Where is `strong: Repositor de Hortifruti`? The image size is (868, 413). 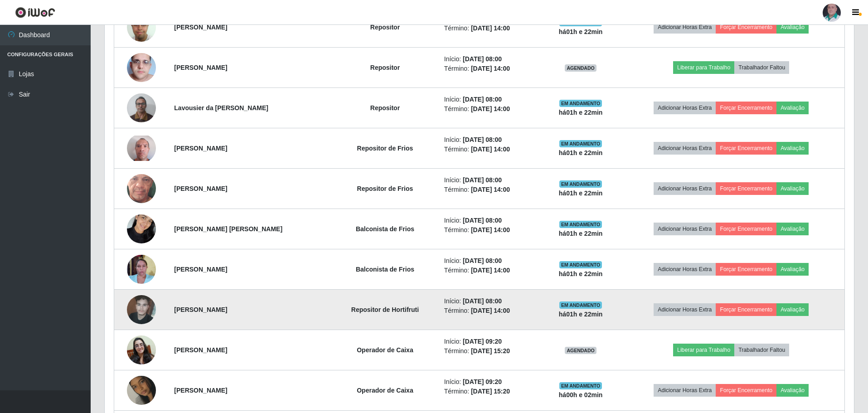
strong: Repositor de Hortifruti is located at coordinates (385, 310).